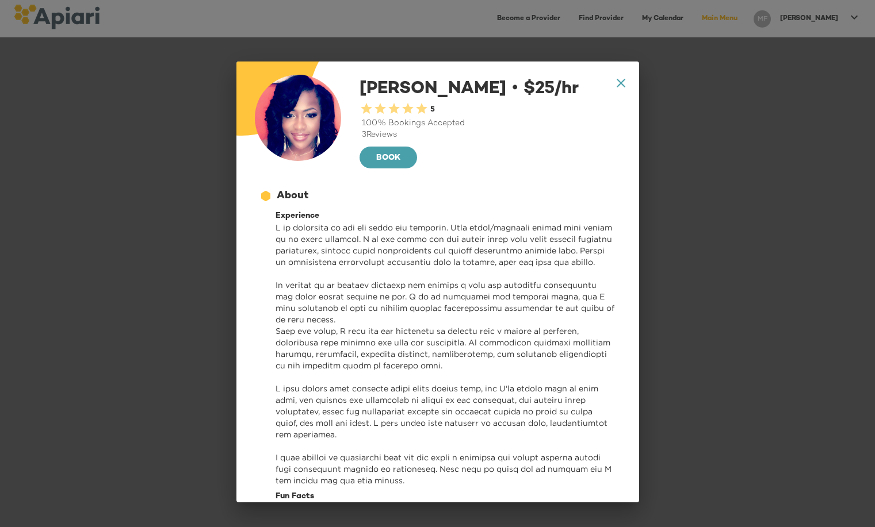  Describe the element at coordinates (445, 216) in the screenshot. I see `div: Experience` at that location.